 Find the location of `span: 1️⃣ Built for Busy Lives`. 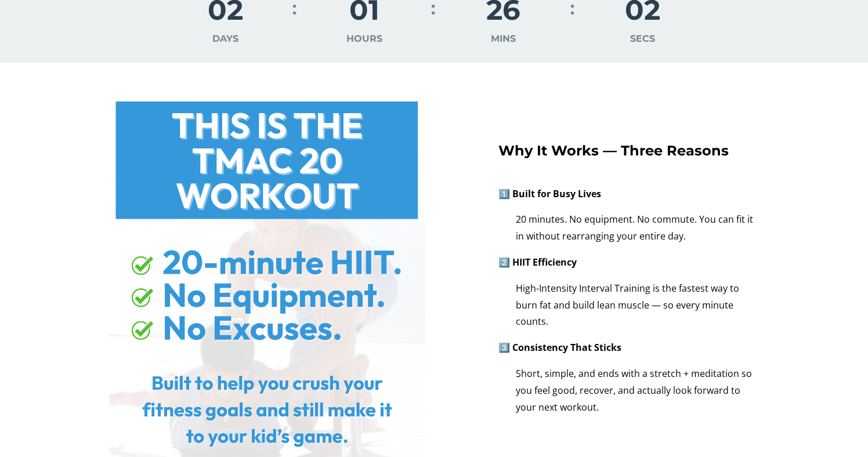

span: 1️⃣ Built for Busy Lives is located at coordinates (550, 194).